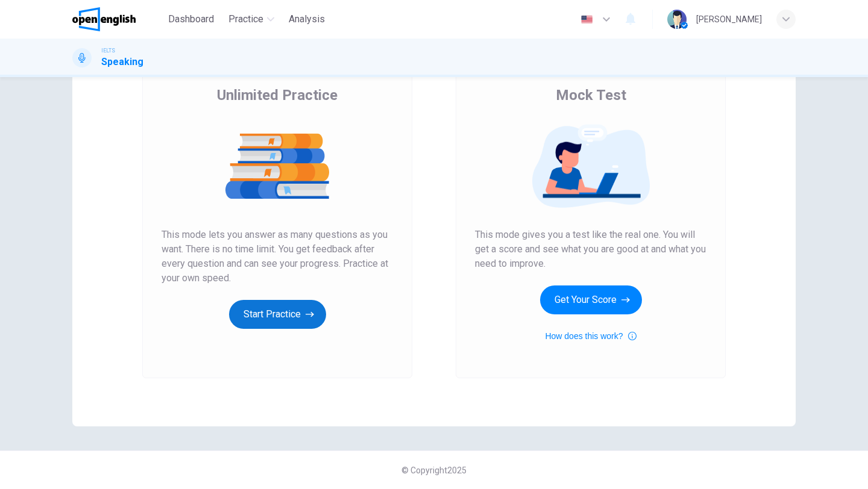 The height and width of the screenshot is (489, 868). Describe the element at coordinates (586, 20) in the screenshot. I see `img: en` at that location.